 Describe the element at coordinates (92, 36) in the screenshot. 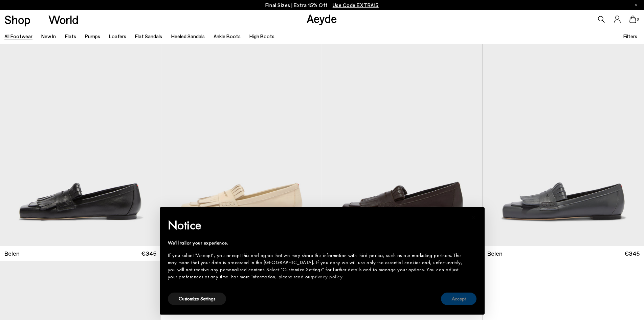

I see `a: Pumps` at that location.